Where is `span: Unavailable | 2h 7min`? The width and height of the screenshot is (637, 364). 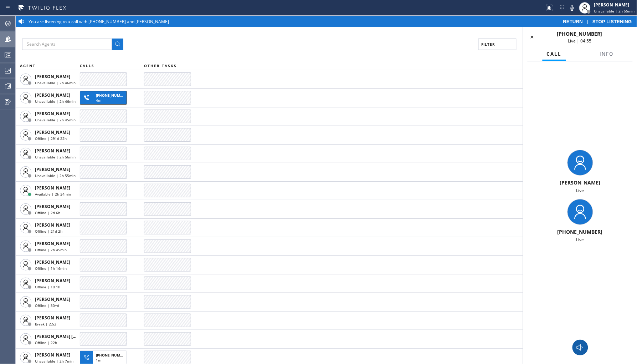 span: Unavailable | 2h 7min is located at coordinates (54, 361).